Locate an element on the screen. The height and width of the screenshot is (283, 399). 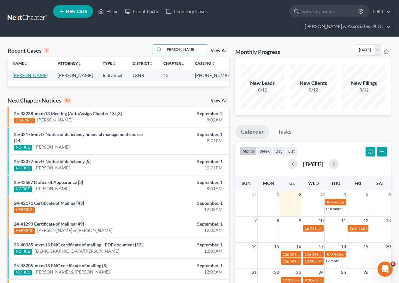
span: 8 is located at coordinates (278, 221).